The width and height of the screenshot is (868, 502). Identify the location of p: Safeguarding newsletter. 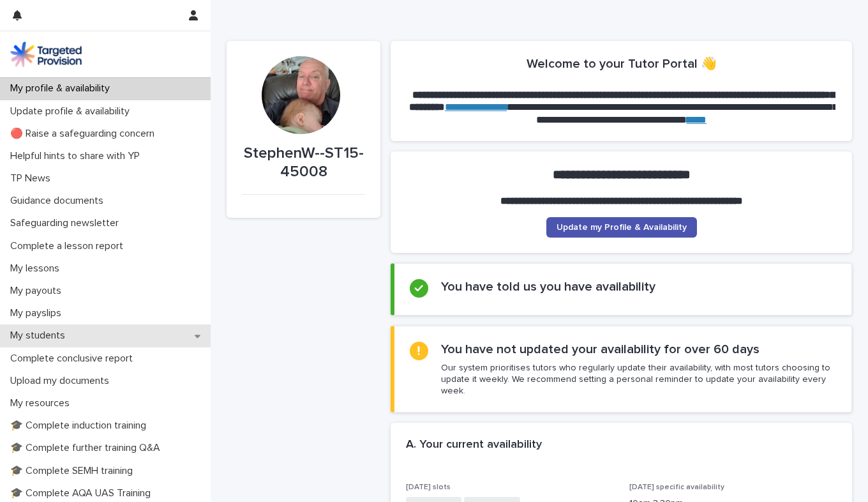
(67, 223).